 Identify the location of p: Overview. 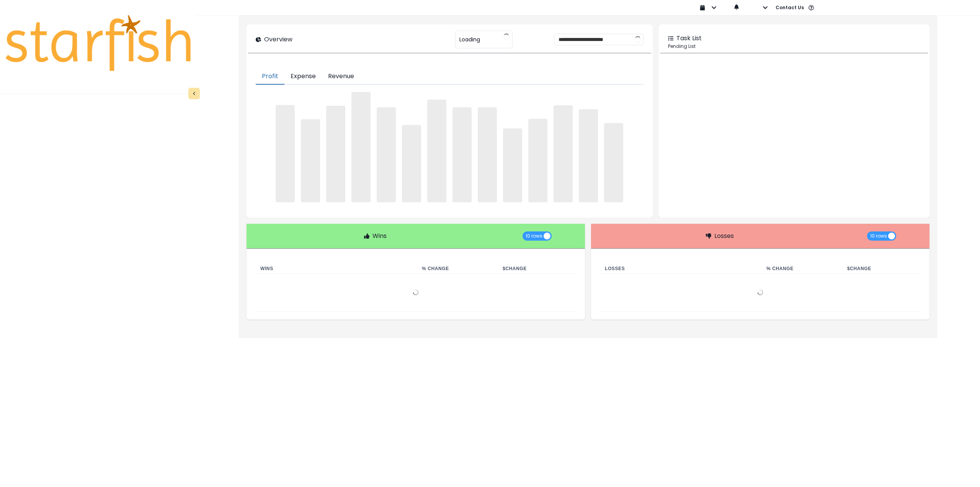
(278, 40).